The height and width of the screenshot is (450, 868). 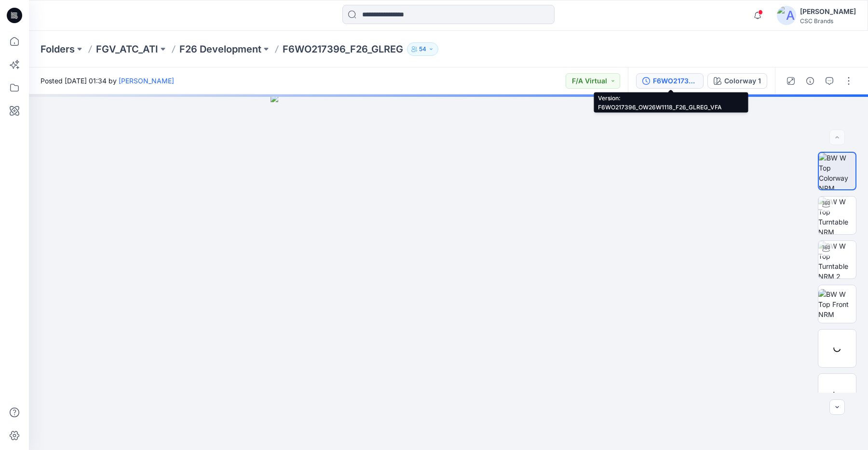 What do you see at coordinates (828, 20) in the screenshot?
I see `div: CSC Brands` at bounding box center [828, 20].